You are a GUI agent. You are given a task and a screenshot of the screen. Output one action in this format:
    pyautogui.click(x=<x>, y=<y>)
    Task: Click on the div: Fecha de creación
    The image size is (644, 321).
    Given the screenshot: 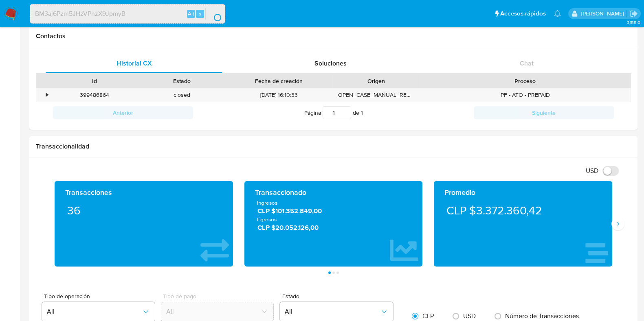 What is the action you would take?
    pyautogui.click(x=279, y=81)
    